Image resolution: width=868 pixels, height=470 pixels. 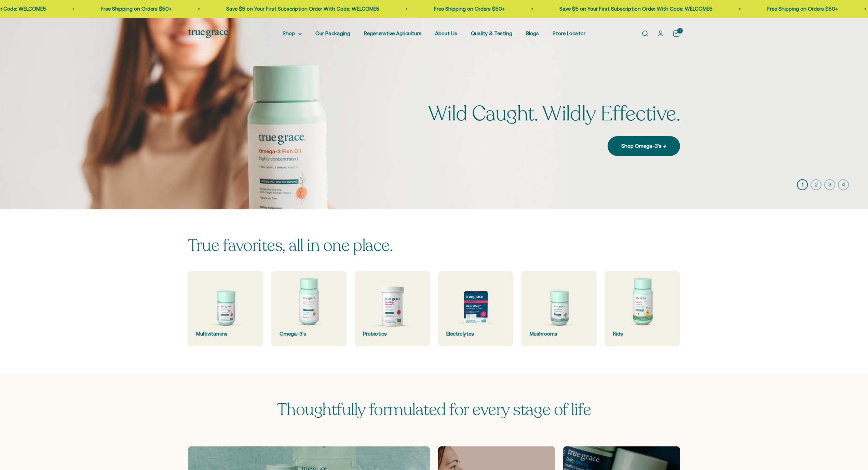 What do you see at coordinates (554, 114) in the screenshot?
I see `split-lines: Wild Caught. Wildly Effective.` at bounding box center [554, 114].